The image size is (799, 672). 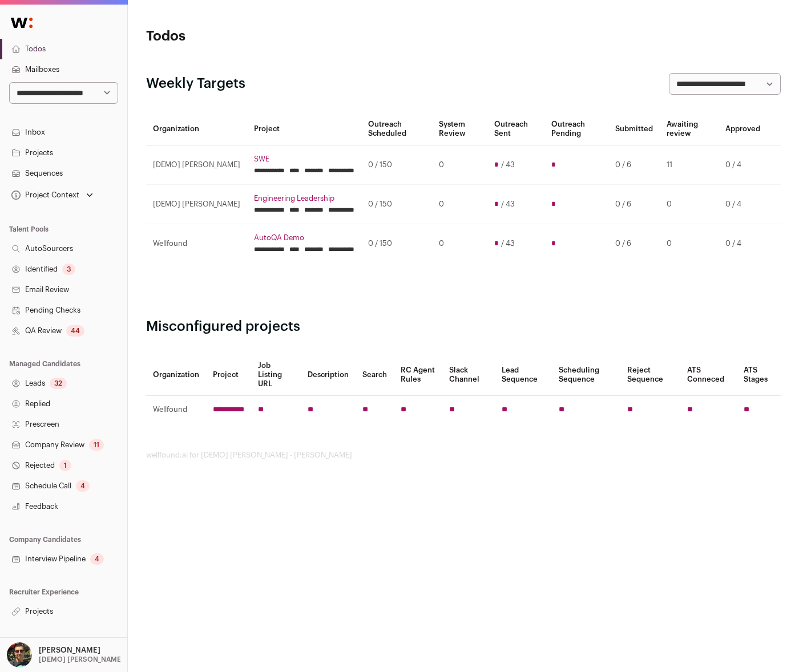 I want to click on div: 44, so click(x=75, y=331).